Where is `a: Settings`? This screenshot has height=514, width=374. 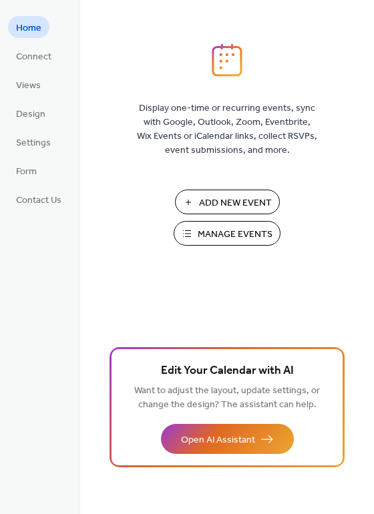
a: Settings is located at coordinates (33, 141).